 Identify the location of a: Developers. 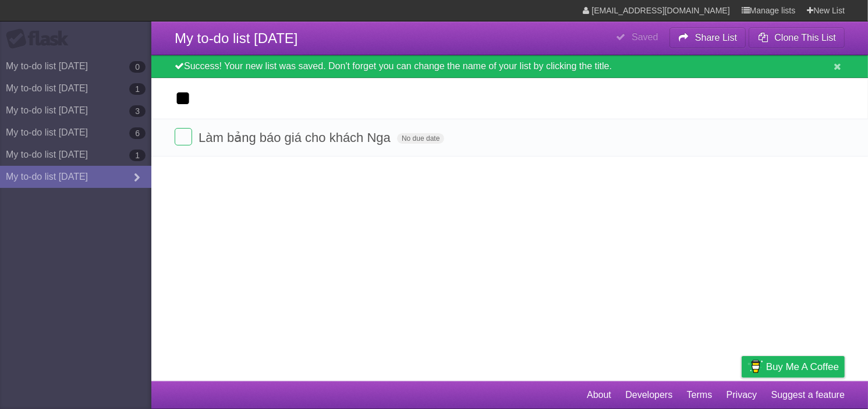
(648, 395).